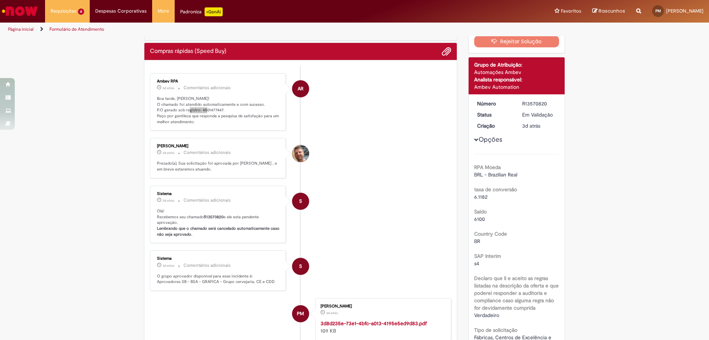  I want to click on a: Formulário de Atendimento, so click(77, 29).